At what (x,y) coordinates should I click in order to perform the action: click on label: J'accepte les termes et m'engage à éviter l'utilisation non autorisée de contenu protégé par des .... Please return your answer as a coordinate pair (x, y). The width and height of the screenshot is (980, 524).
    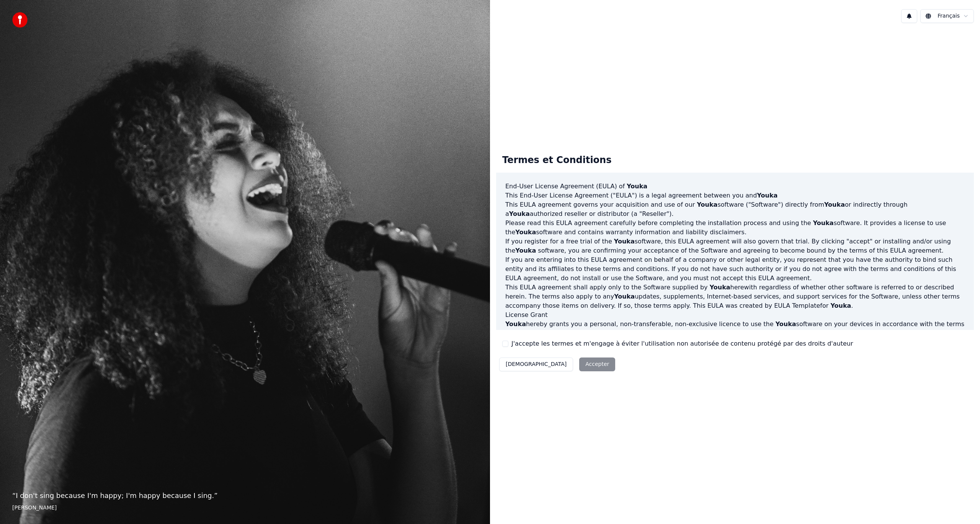
    Looking at the image, I should click on (682, 344).